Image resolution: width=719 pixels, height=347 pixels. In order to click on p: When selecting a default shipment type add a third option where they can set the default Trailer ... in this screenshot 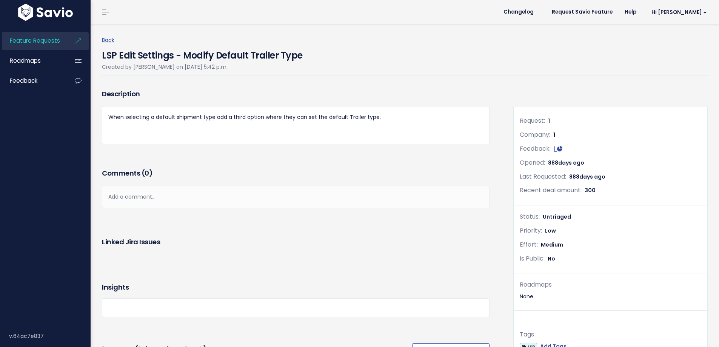, I will do `click(295, 117)`.